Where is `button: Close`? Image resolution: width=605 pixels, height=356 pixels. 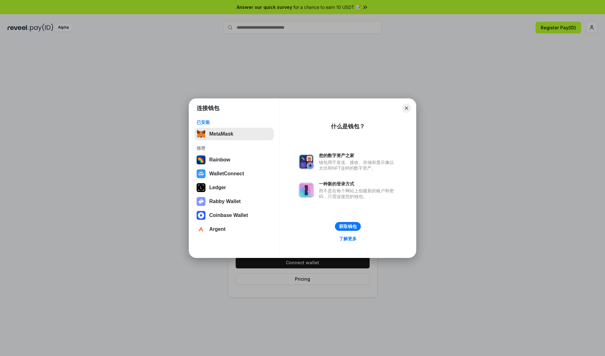 button: Close is located at coordinates (407, 108).